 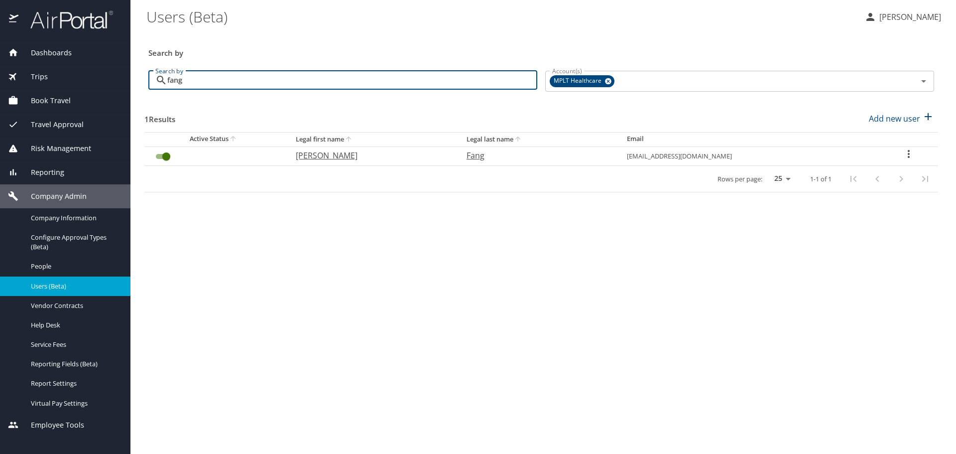 What do you see at coordinates (14, 19) in the screenshot?
I see `img: icon-airportal.png` at bounding box center [14, 19].